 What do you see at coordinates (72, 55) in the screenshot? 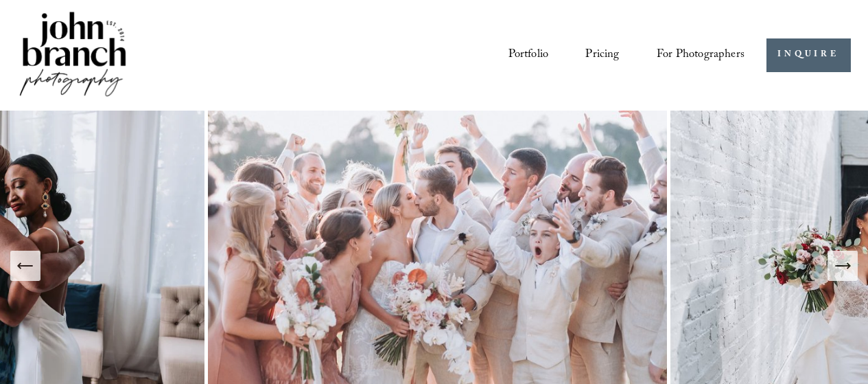
I see `img: John Branch IV Photography` at bounding box center [72, 55].